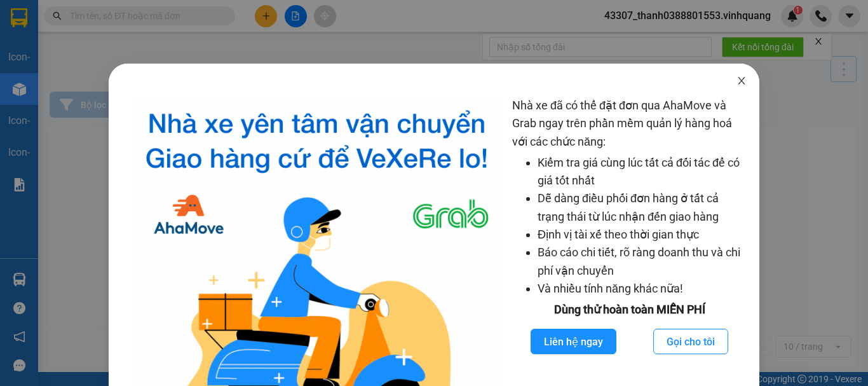 The image size is (868, 386). What do you see at coordinates (742, 80) in the screenshot?
I see `span: close` at bounding box center [742, 80].